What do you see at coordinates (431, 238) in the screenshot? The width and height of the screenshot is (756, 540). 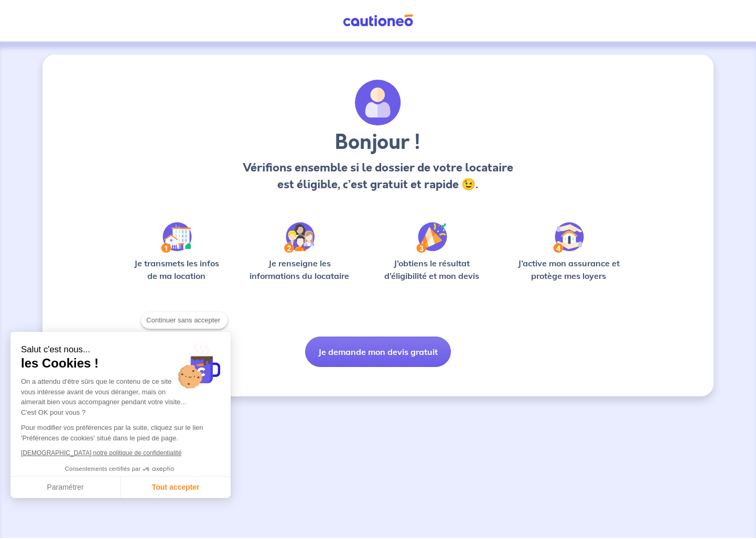 I see `img: /static/f3e743aab9439237c3e2196e4328bba9/Step-3.svg` at bounding box center [431, 238].